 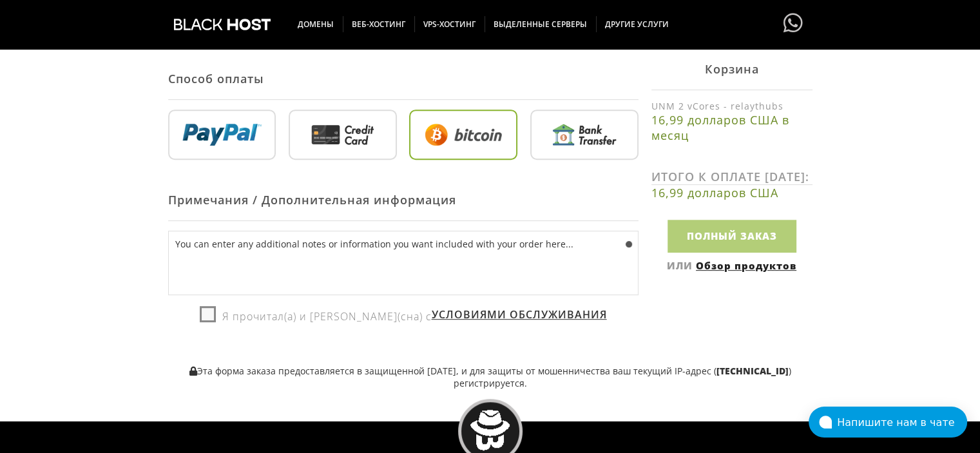 I want to click on a: Обзор продуктов, so click(x=746, y=266).